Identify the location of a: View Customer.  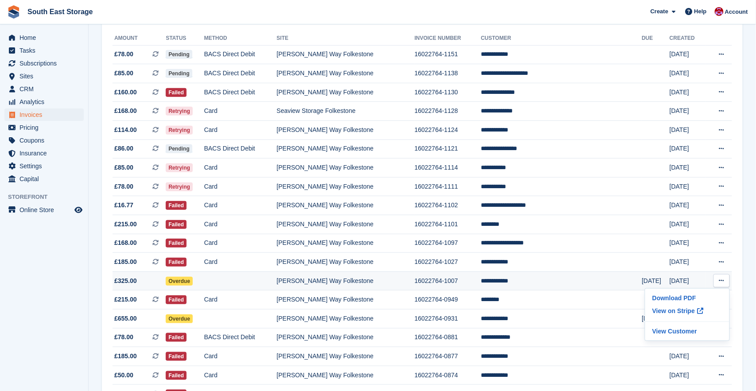
(687, 332).